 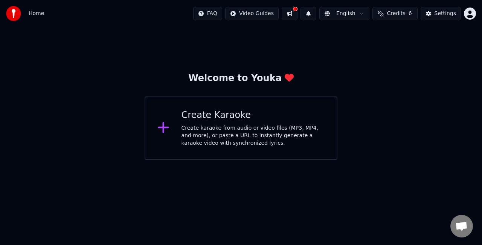 I want to click on div: Create karaoke from audio or video files (MP3, MP4, and more), or paste a URL to instantly genera..., so click(x=253, y=136).